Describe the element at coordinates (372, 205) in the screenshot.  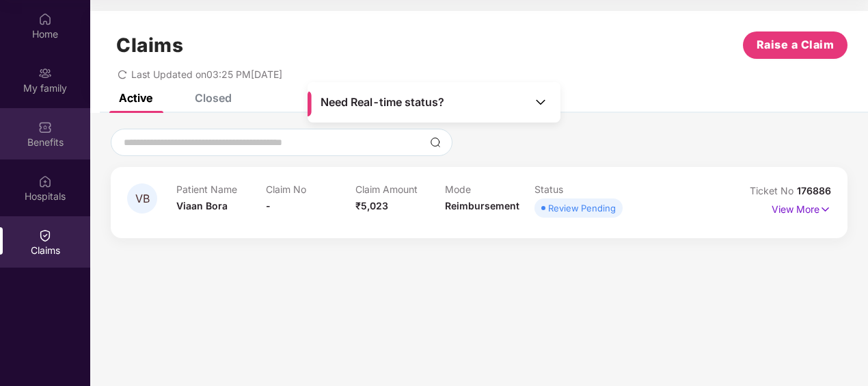
I see `span: ₹5,023` at that location.